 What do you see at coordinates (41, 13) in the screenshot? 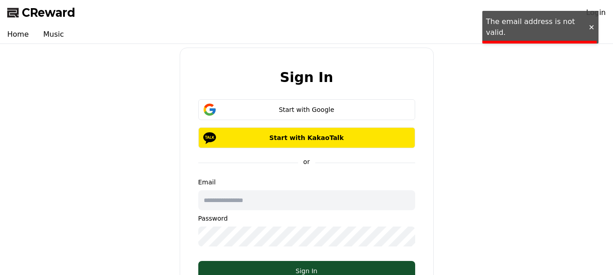
I see `a: CReward` at bounding box center [41, 13].